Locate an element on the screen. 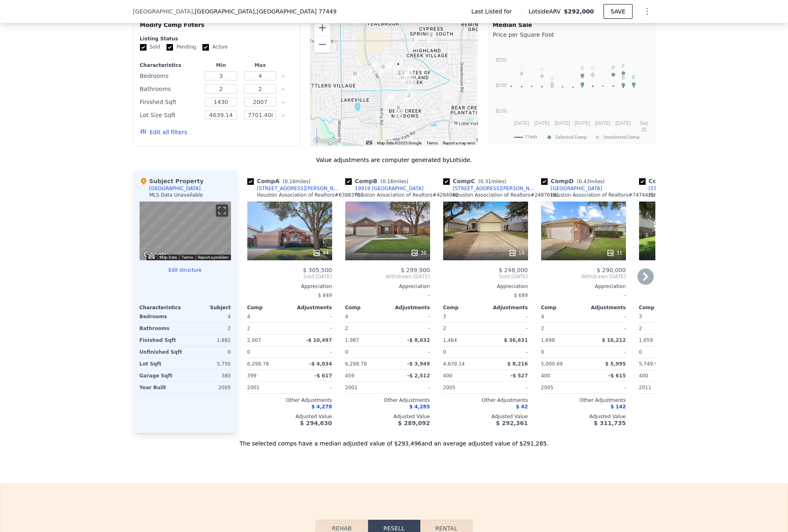 The width and height of the screenshot is (788, 532). div: The selected comps have a median adjusted value of $293,496 and an average adjusted value of $291... is located at coordinates (394, 440).